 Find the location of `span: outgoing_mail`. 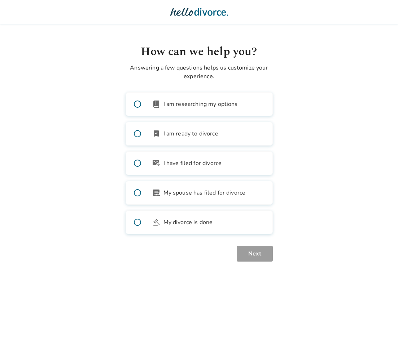

span: outgoing_mail is located at coordinates (156, 163).